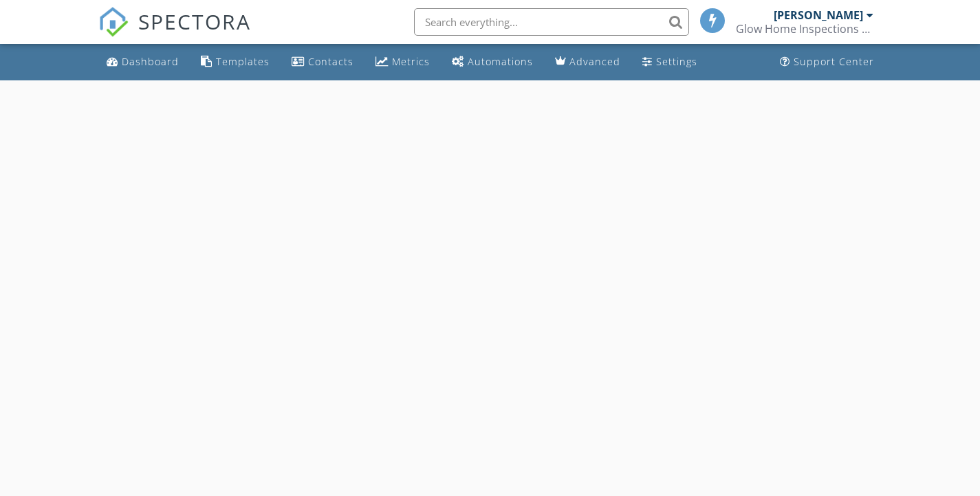  I want to click on div: Automations, so click(500, 61).